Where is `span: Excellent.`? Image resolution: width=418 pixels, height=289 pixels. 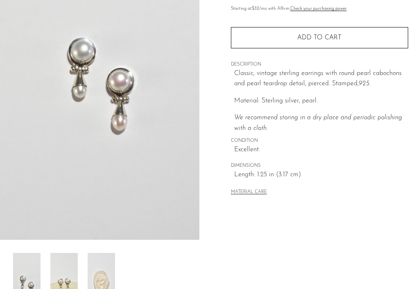
span: Excellent. is located at coordinates (321, 150).